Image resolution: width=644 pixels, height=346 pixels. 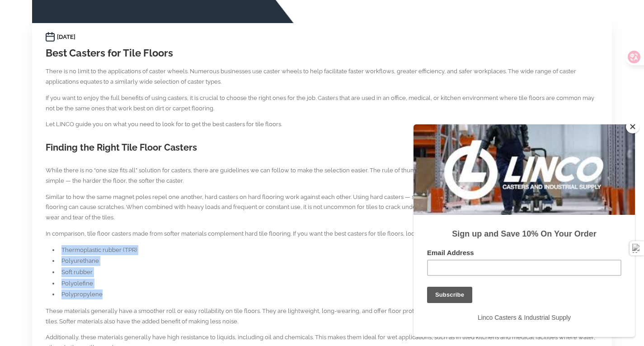 I want to click on li: Polyolefine, so click(x=329, y=284).